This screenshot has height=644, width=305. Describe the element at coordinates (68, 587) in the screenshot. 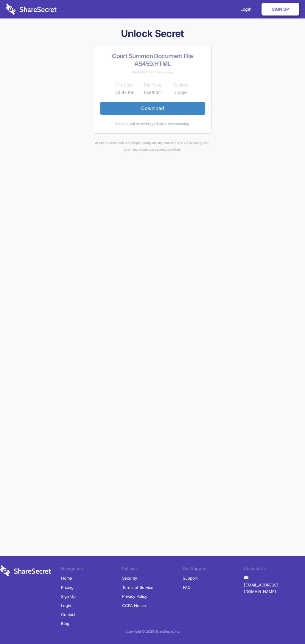

I see `a: Pricing` at that location.